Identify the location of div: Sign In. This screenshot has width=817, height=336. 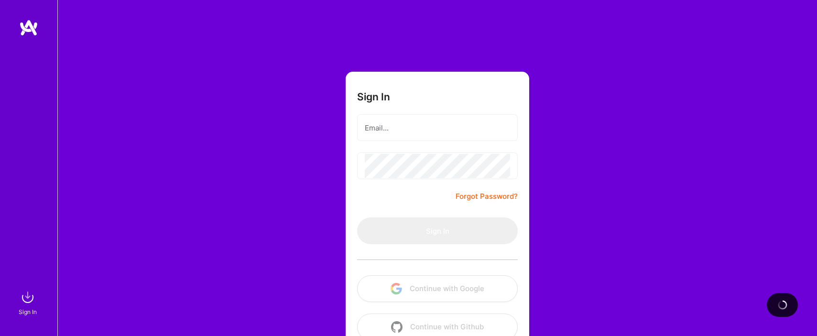
(28, 312).